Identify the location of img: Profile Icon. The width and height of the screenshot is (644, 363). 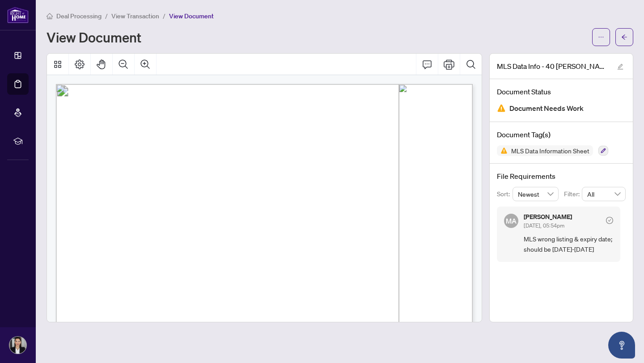
(18, 345).